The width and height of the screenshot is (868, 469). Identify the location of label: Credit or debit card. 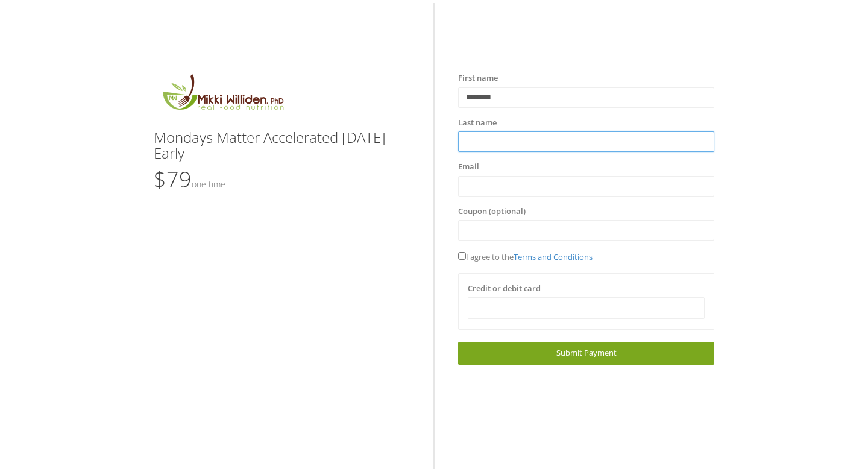
(504, 289).